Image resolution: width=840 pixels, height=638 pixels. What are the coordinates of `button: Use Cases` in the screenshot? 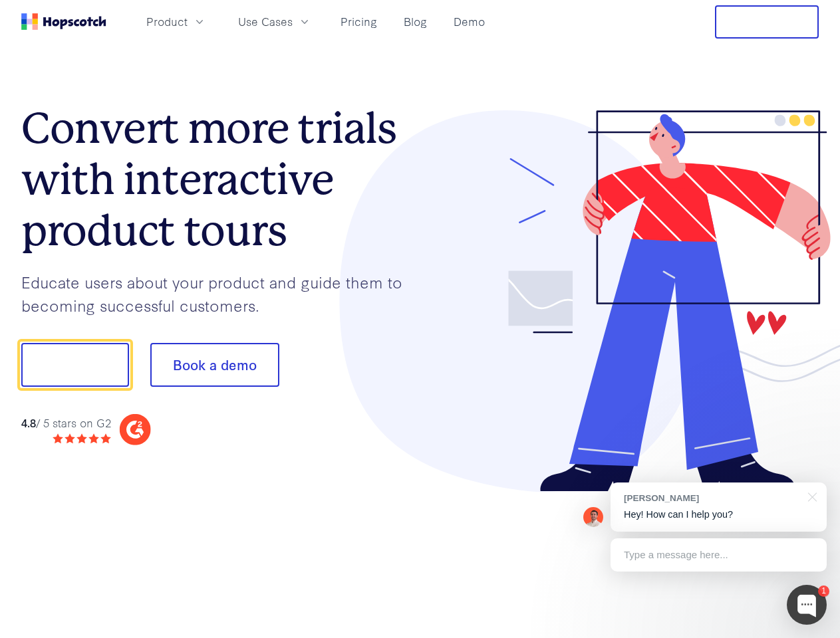 It's located at (275, 21).